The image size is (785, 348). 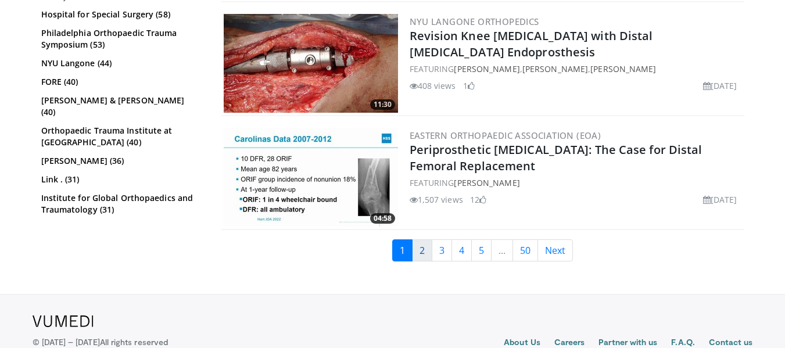 I want to click on a: NYU Langone (44), so click(x=121, y=63).